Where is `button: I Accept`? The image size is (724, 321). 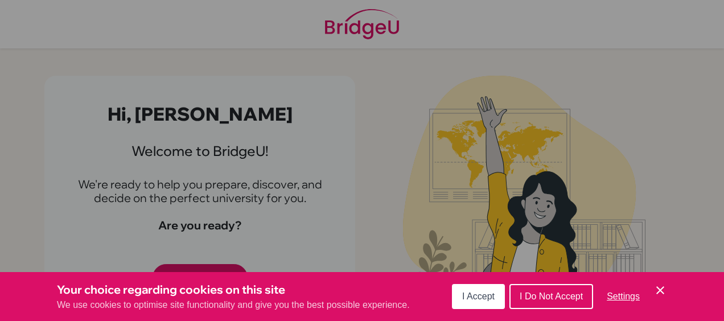 button: I Accept is located at coordinates (478, 296).